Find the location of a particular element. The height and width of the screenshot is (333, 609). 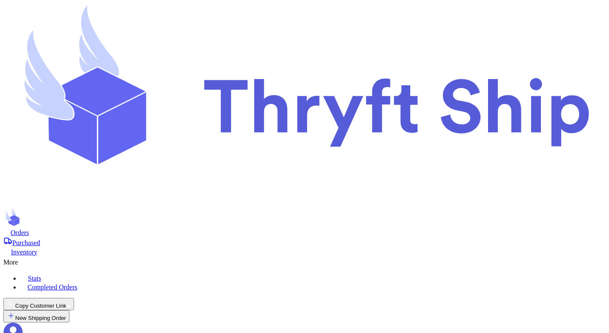

a: Purchased is located at coordinates (304, 242).